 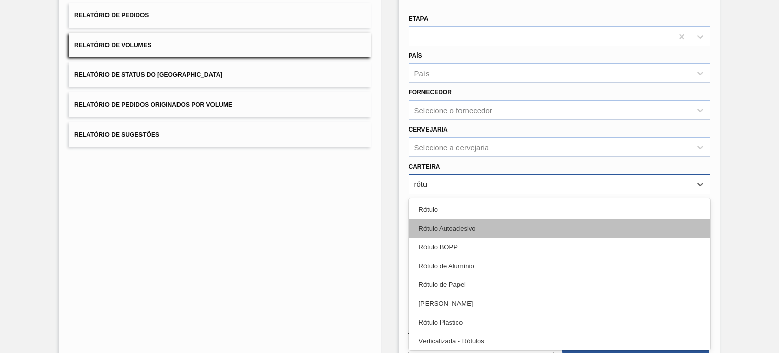 What do you see at coordinates (559, 340) in the screenshot?
I see `div: Verticalizada - Rótulos` at bounding box center [559, 340].